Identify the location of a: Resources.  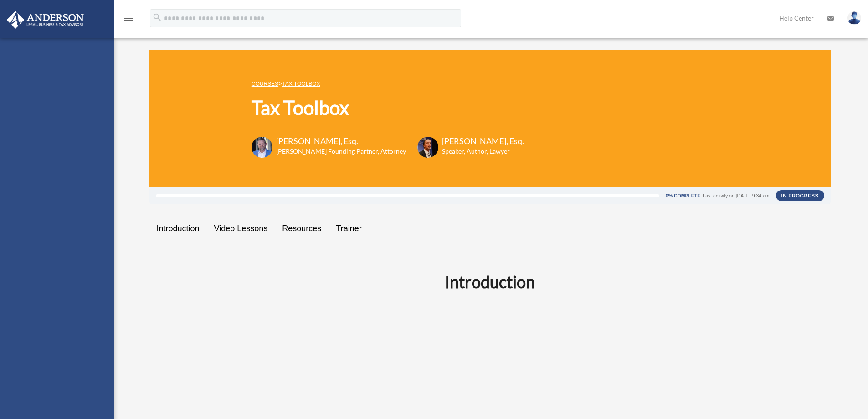
(302, 228).